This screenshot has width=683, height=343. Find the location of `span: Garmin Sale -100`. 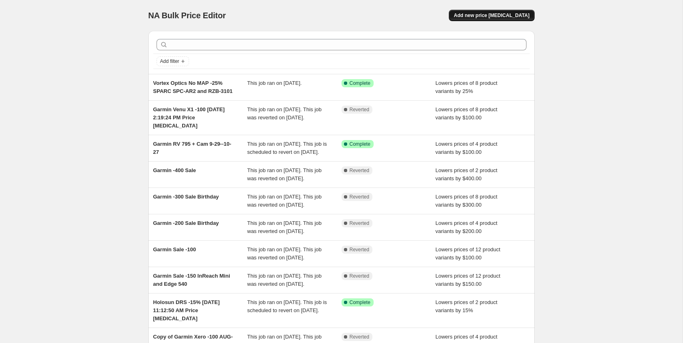

span: Garmin Sale -100 is located at coordinates (175, 249).